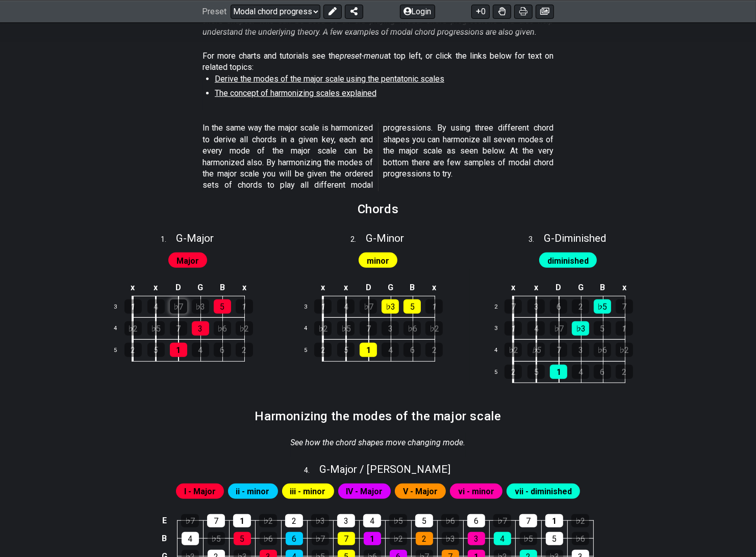  What do you see at coordinates (312, 471) in the screenshot?
I see `span: 4 .` at bounding box center [312, 471].